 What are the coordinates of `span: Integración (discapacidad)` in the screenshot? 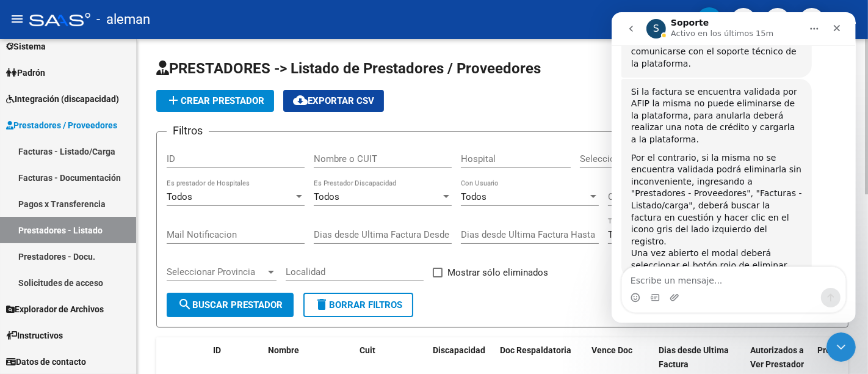 It's located at (63, 99).